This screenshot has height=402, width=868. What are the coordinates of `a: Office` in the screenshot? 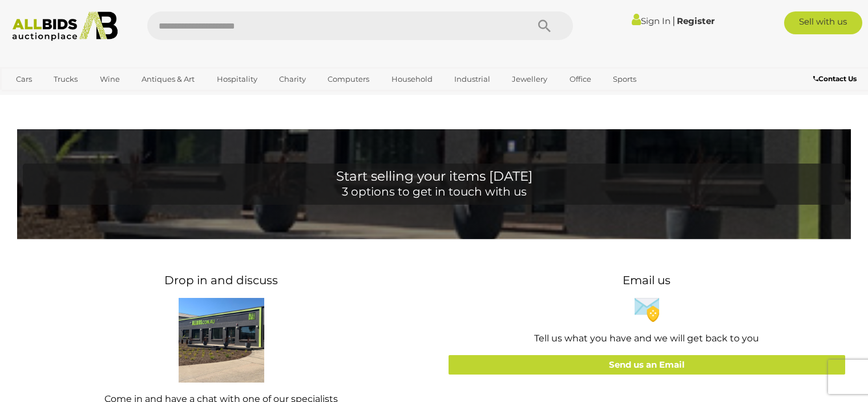 It's located at (581, 79).